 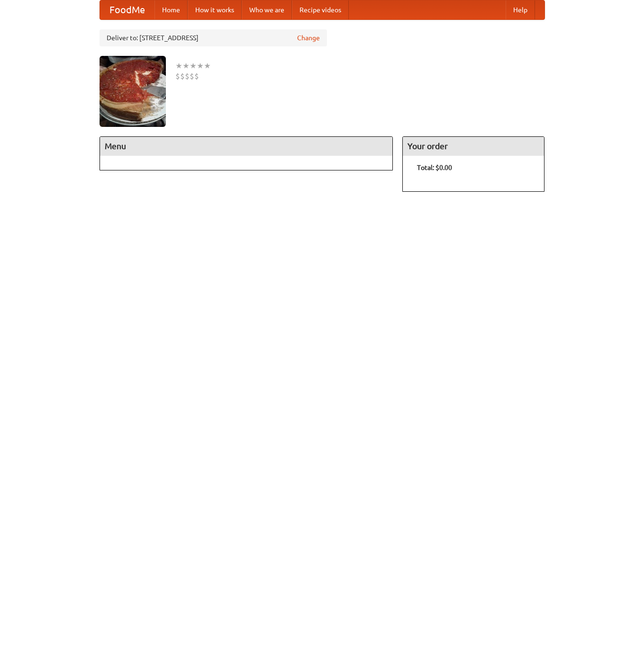 What do you see at coordinates (127, 10) in the screenshot?
I see `a: FoodMe` at bounding box center [127, 10].